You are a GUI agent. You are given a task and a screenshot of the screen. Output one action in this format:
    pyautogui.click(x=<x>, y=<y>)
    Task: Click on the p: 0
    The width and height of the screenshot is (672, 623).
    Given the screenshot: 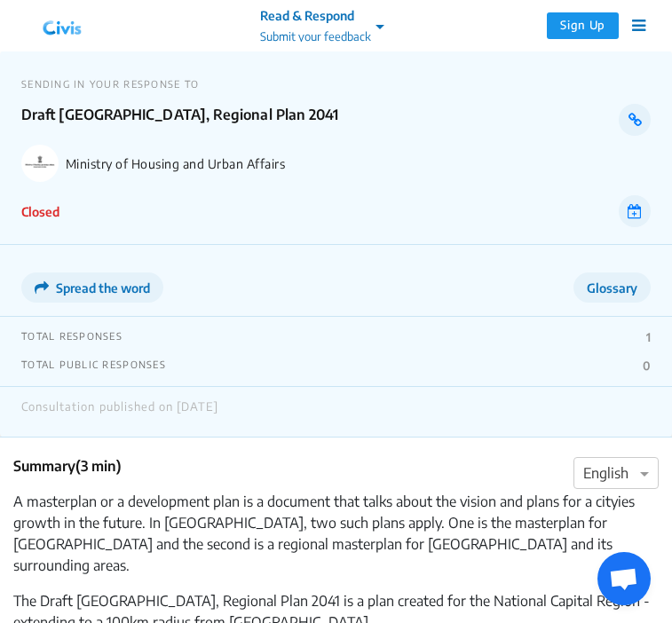 What is the action you would take?
    pyautogui.click(x=646, y=366)
    